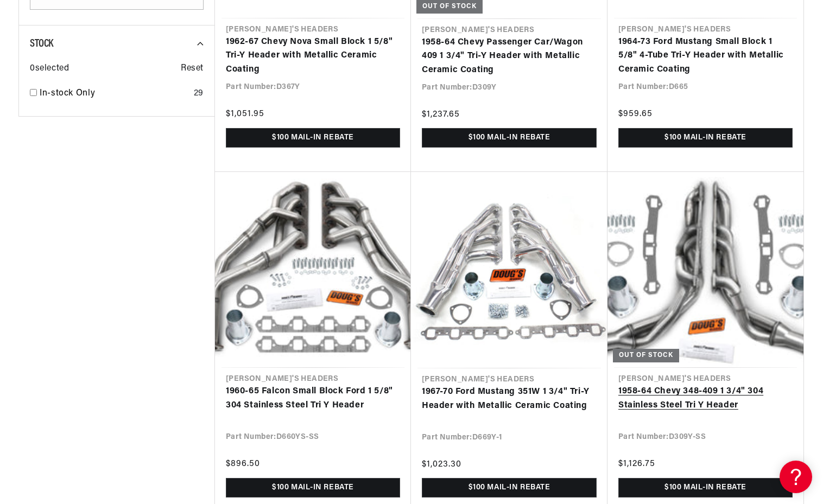 The height and width of the screenshot is (504, 823). What do you see at coordinates (192, 69) in the screenshot?
I see `span: Reset` at bounding box center [192, 69].